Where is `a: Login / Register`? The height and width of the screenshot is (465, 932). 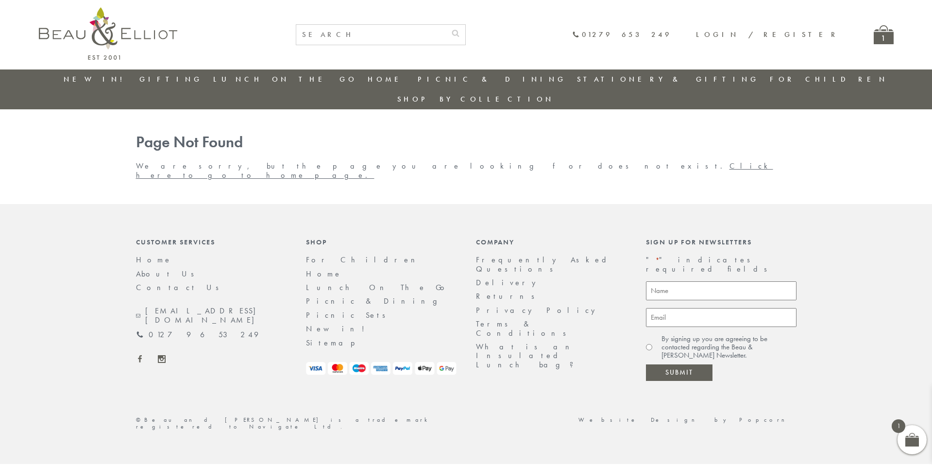
a: Login / Register is located at coordinates (768, 34).